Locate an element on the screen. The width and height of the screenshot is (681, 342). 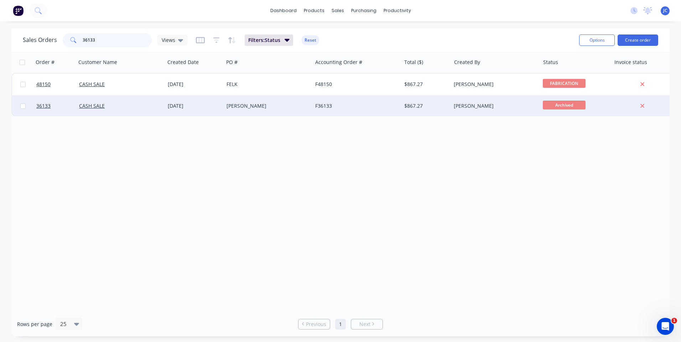
a: Previous page is located at coordinates (314, 325).